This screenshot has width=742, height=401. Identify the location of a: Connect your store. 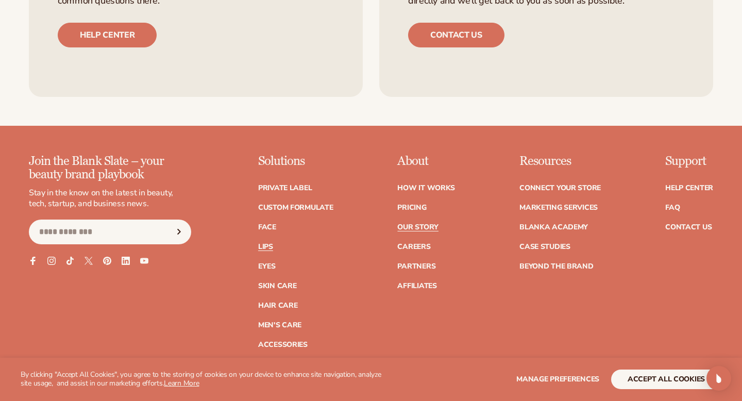
(560, 188).